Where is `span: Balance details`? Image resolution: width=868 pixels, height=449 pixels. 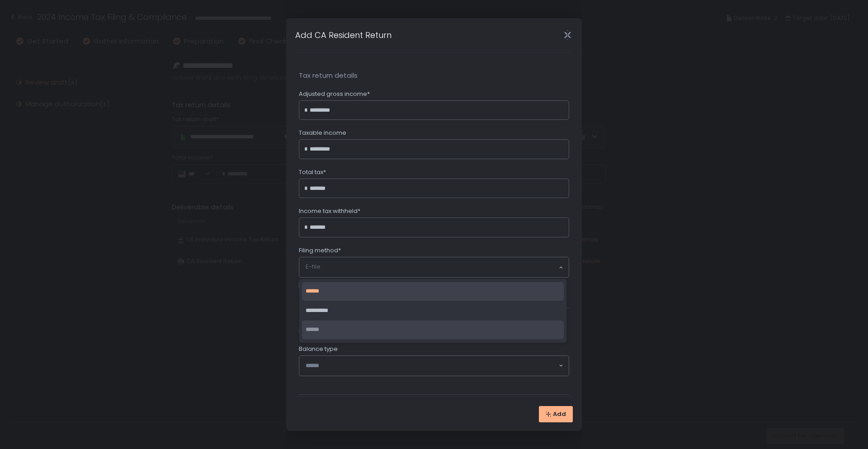
span: Balance details is located at coordinates (434, 331).